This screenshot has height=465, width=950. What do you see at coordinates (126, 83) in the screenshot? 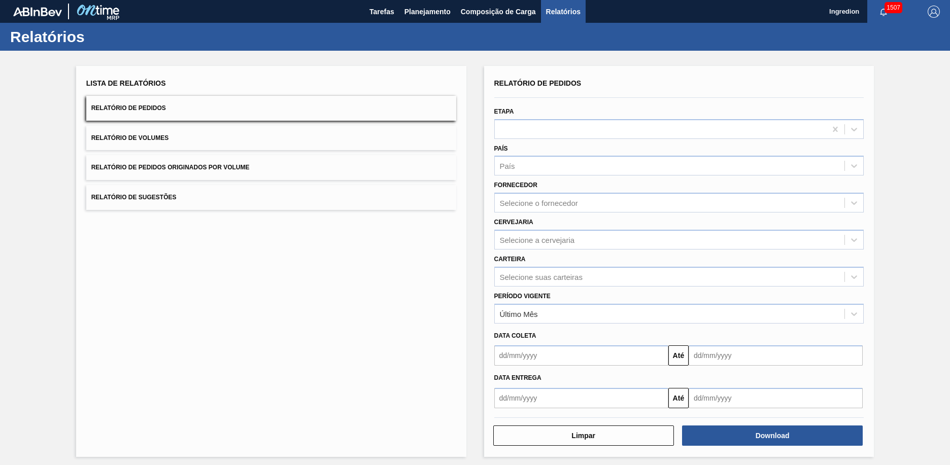
I see `span: Lista de Relatórios` at bounding box center [126, 83].